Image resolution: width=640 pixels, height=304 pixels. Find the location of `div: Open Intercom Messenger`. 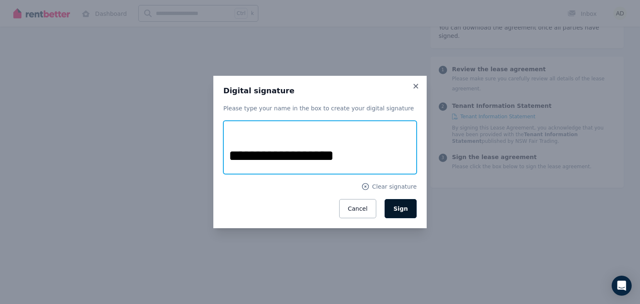

div: Open Intercom Messenger is located at coordinates (622, 286).